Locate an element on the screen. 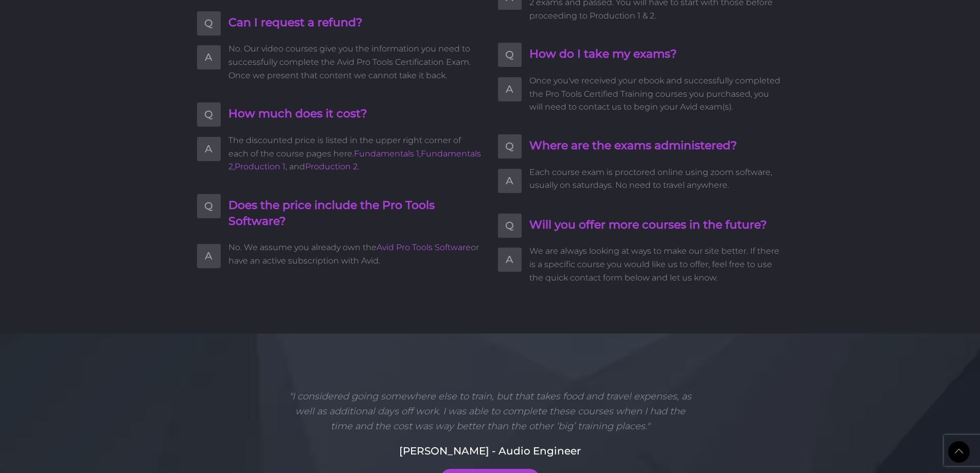 Image resolution: width=980 pixels, height=473 pixels. h4: How much does it cost? is located at coordinates (355, 114).